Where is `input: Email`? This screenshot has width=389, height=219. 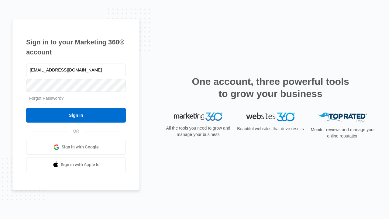 input: Email is located at coordinates (76, 70).